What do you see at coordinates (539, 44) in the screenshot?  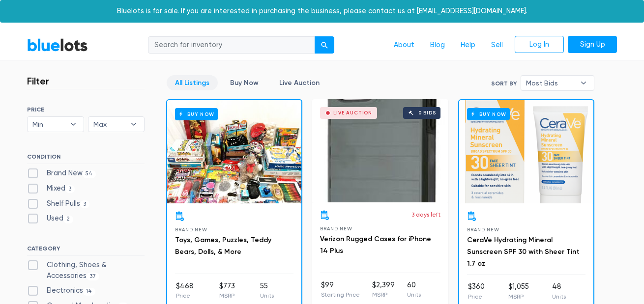 I see `a: Log In` at bounding box center [539, 44].